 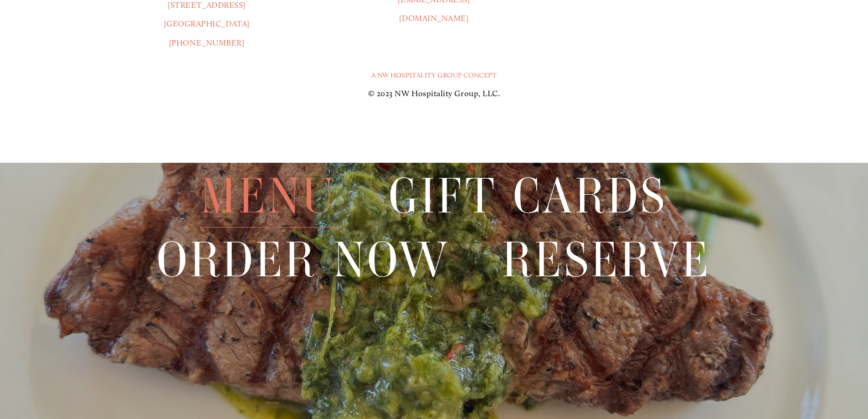 I want to click on a: Reserve, so click(x=607, y=260).